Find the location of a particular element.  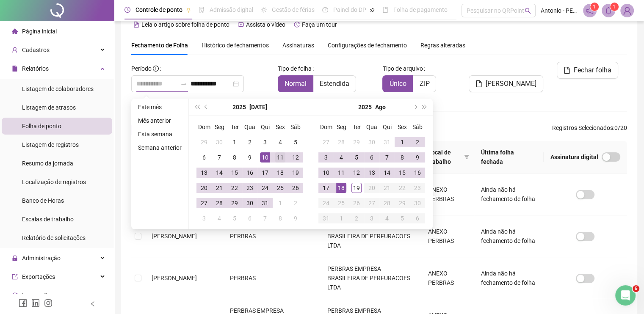

div: 9 is located at coordinates (296, 219).